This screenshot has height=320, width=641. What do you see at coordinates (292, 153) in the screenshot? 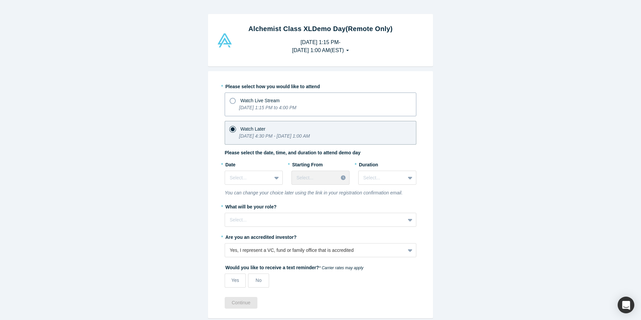
I see `label: Please select the date, time, and duration to attend demo day` at bounding box center [292, 153].